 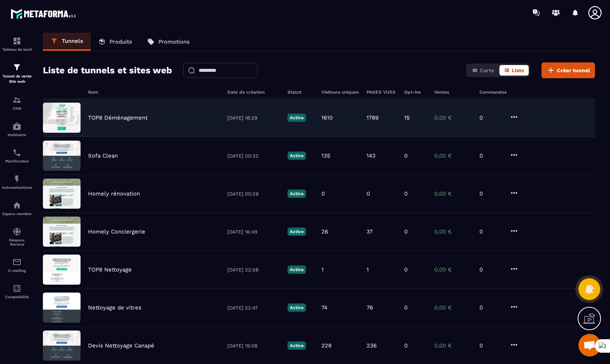 I want to click on p: 1789, so click(x=373, y=118).